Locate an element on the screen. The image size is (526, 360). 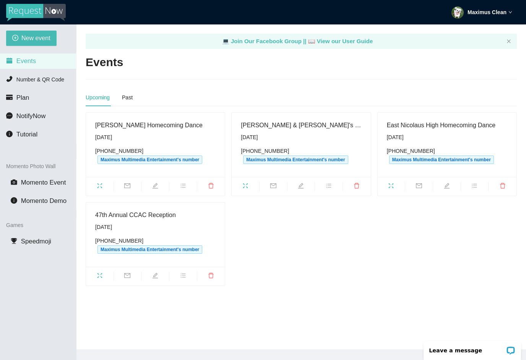
a: laptop Join Our Facebook Group || is located at coordinates (265, 41).